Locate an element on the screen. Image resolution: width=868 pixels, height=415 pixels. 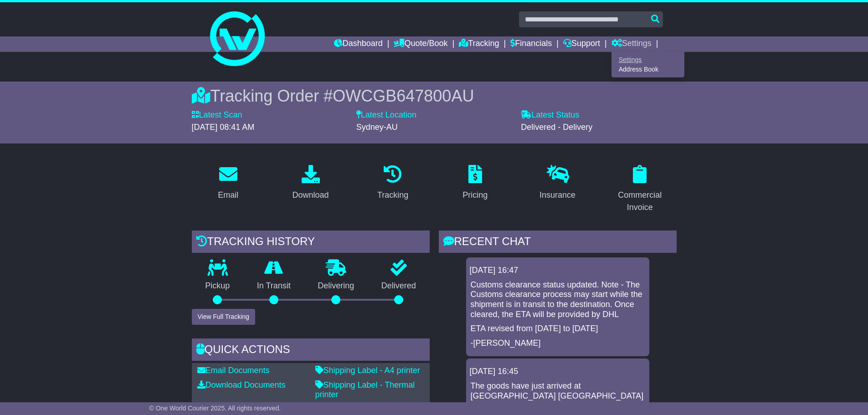
div: Quote/Book is located at coordinates (648, 65).